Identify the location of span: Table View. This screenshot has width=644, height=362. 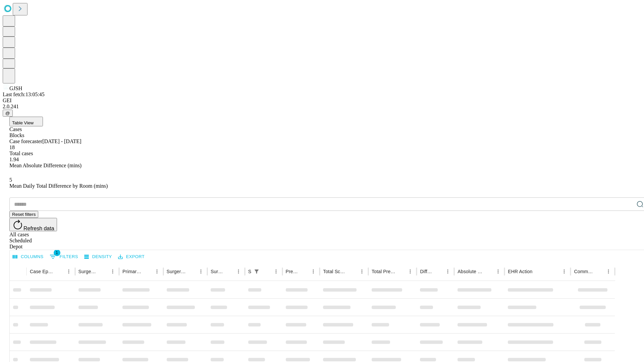
(23, 123).